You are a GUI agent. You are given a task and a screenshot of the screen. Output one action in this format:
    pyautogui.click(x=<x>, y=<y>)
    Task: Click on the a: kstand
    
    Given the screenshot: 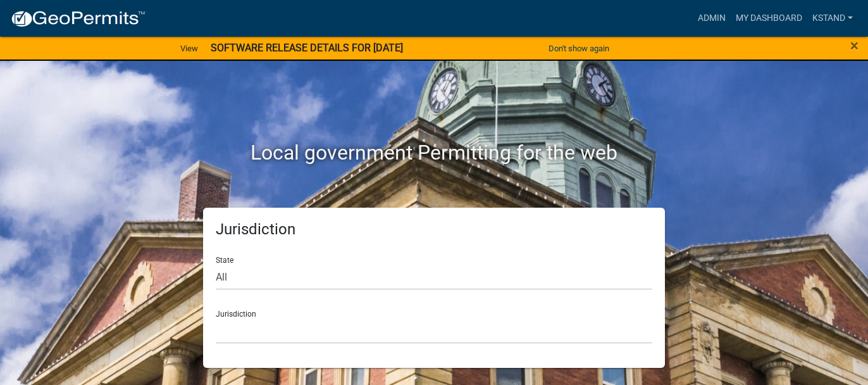 What is the action you would take?
    pyautogui.click(x=833, y=18)
    